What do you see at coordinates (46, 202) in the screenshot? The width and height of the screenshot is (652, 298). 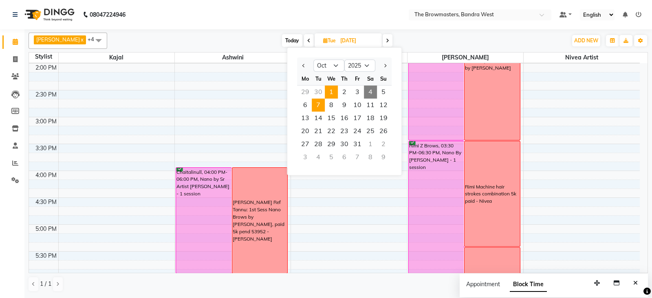 I see `div: 4:30 PM` at bounding box center [46, 202].